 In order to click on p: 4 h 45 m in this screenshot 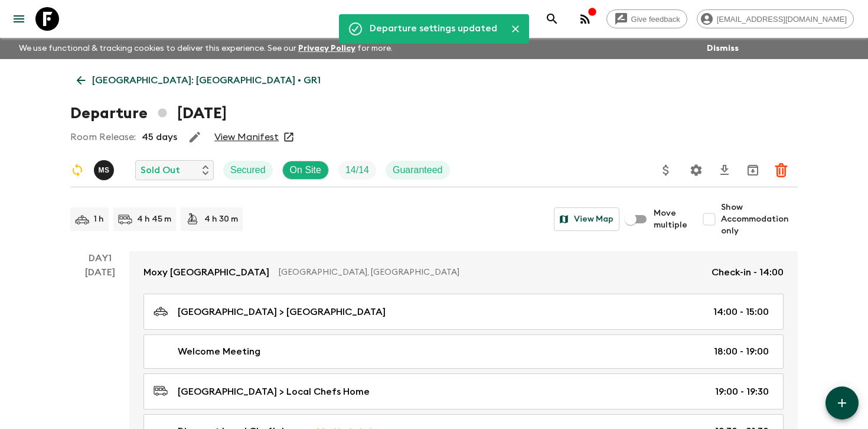, I will do `click(154, 219)`.